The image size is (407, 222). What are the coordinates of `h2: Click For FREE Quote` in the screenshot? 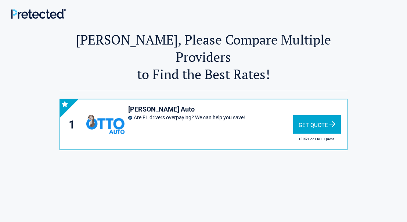 It's located at (317, 138).